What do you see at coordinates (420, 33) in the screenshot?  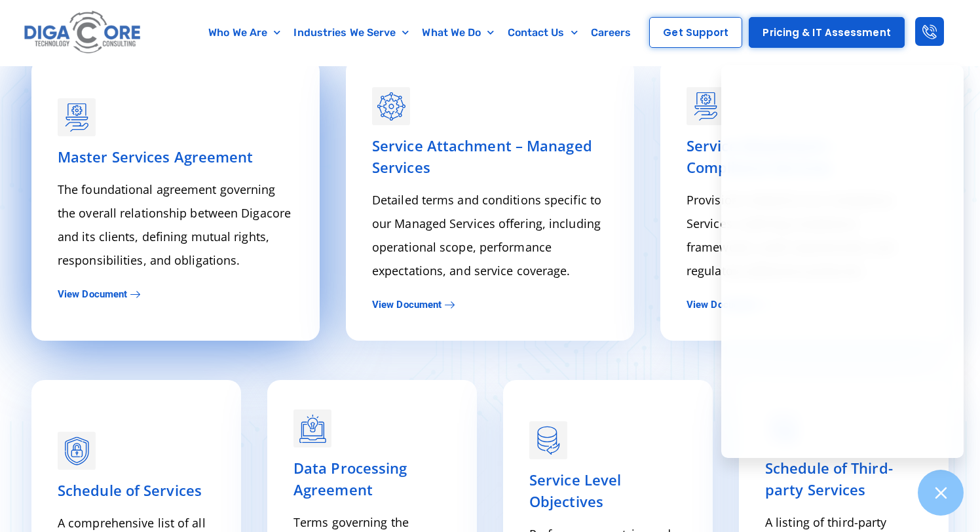 I see `nav: Menu` at bounding box center [420, 33].